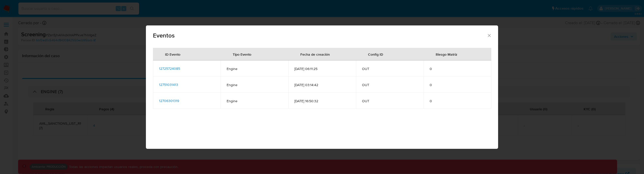 This screenshot has height=174, width=644. Describe the element at coordinates (375, 54) in the screenshot. I see `div: Config ID` at that location.